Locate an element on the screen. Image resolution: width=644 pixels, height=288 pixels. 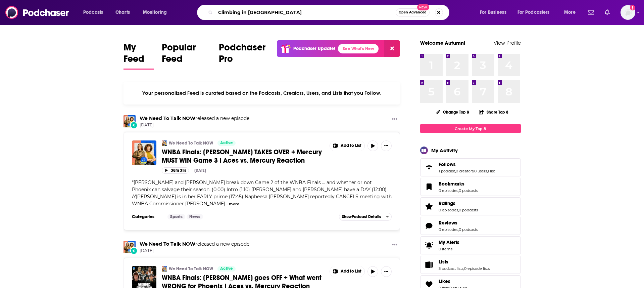
a: 0 episode lists is located at coordinates (477, 269).